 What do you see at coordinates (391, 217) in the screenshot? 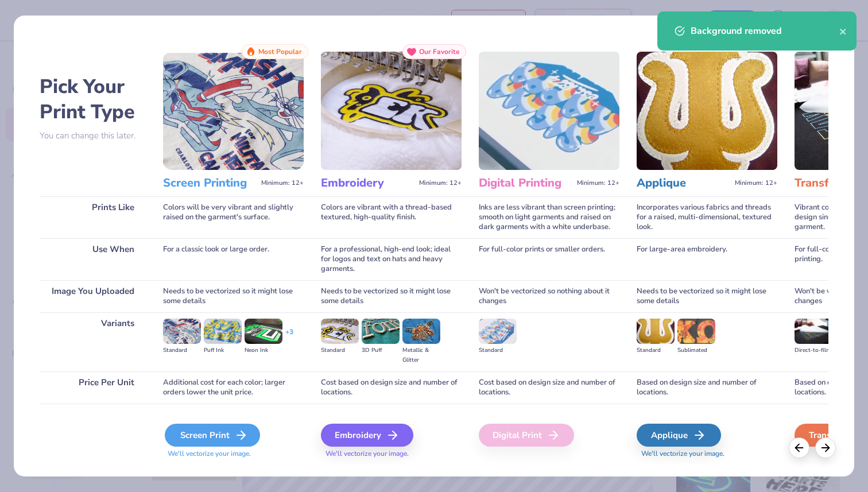
I see `div: Colors are vibrant with a thread-based textured, high-quality finish.` at bounding box center [391, 217].